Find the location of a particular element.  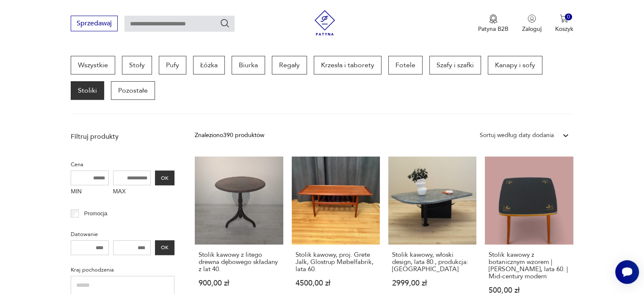

a: Regały is located at coordinates (289, 65).